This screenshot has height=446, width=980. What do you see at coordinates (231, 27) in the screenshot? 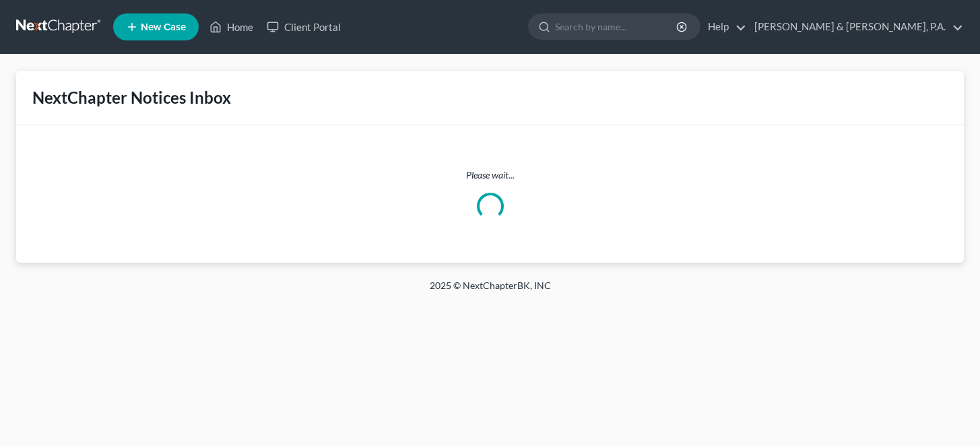
I see `a: Home` at bounding box center [231, 27].